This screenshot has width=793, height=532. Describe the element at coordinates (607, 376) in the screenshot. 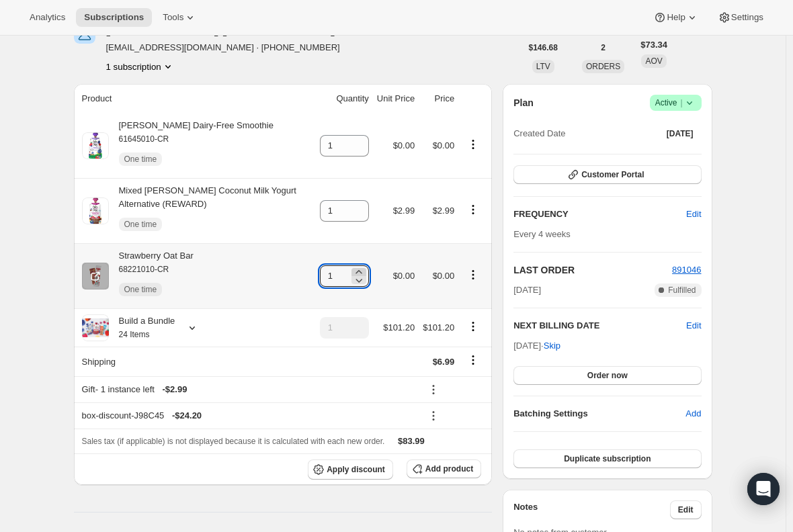

I see `button: Order now` at that location.